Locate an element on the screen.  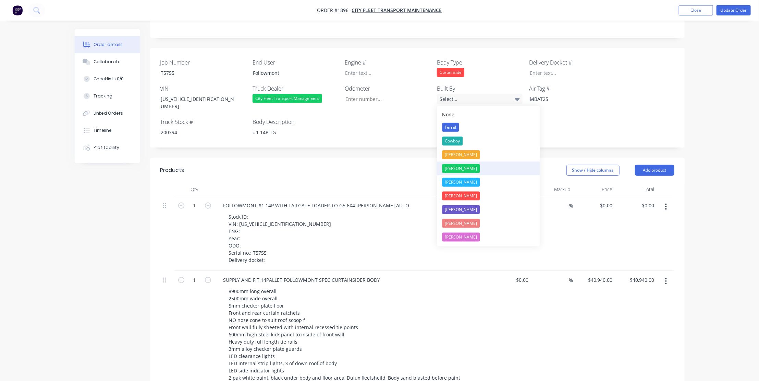
label: Body Description is located at coordinates (296, 122).